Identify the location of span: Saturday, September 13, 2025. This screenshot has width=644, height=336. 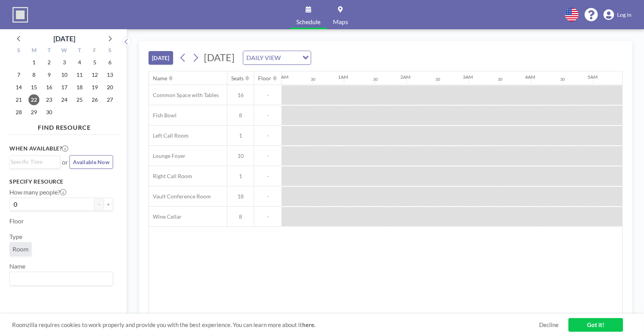
(110, 75).